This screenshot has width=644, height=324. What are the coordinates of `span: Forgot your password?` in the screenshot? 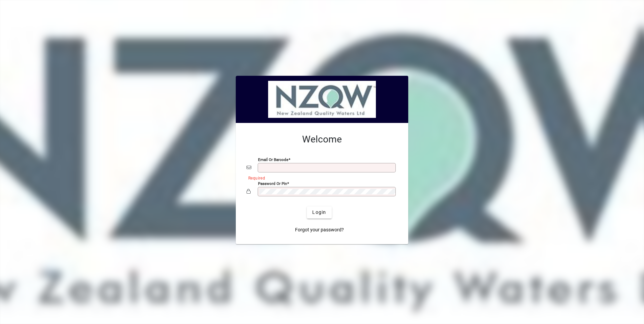 It's located at (319, 230).